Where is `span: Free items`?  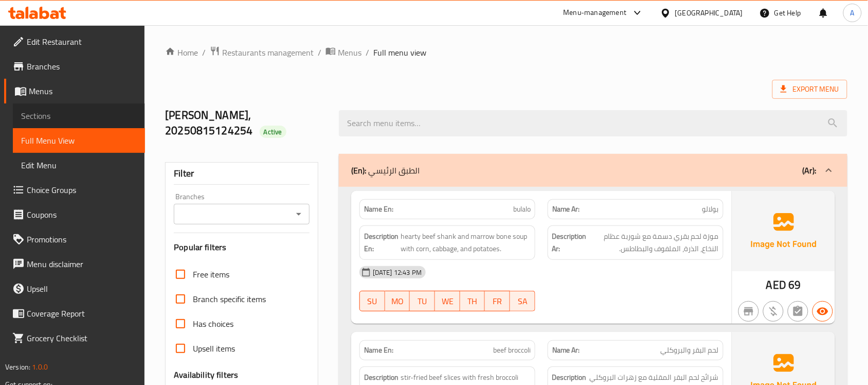
span: Free items is located at coordinates (211, 274).